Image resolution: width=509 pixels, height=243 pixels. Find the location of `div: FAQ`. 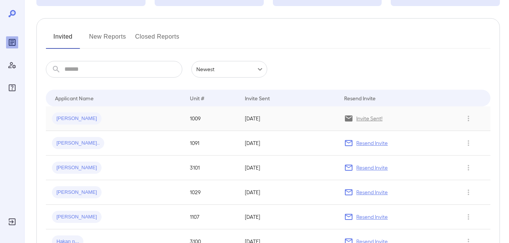

div: FAQ is located at coordinates (12, 88).